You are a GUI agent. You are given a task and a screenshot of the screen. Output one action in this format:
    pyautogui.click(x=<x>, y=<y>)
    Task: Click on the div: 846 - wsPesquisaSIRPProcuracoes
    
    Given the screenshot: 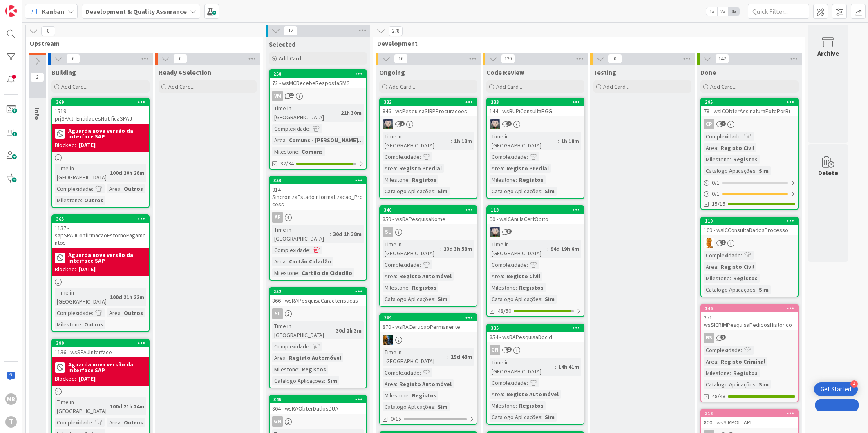 What is the action you would take?
    pyautogui.click(x=428, y=111)
    